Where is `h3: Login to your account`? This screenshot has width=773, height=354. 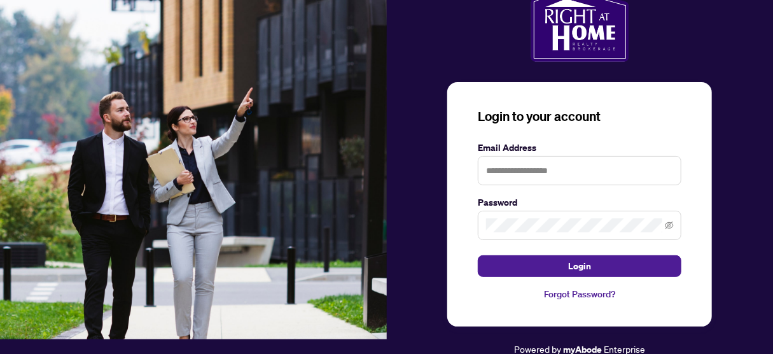
h3: Login to your account is located at coordinates (579, 116).